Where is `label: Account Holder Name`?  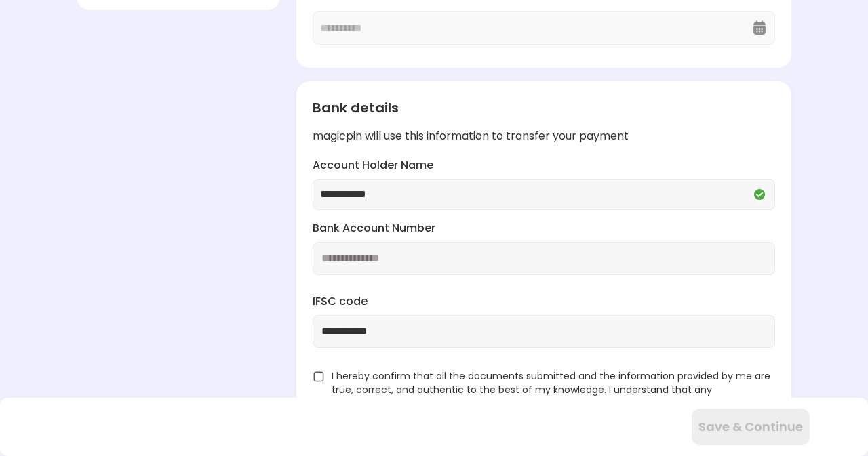
label: Account Holder Name is located at coordinates (544, 165).